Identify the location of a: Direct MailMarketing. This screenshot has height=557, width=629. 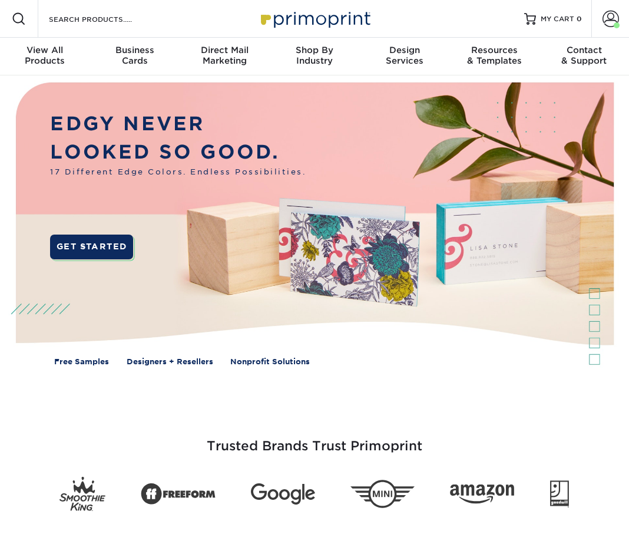
(225, 57).